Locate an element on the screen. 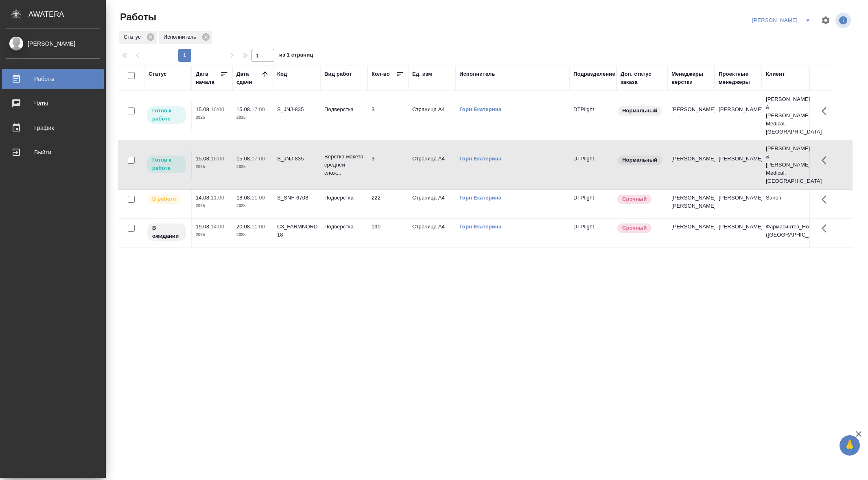 This screenshot has width=868, height=480. div: Дата начала is located at coordinates (208, 78).